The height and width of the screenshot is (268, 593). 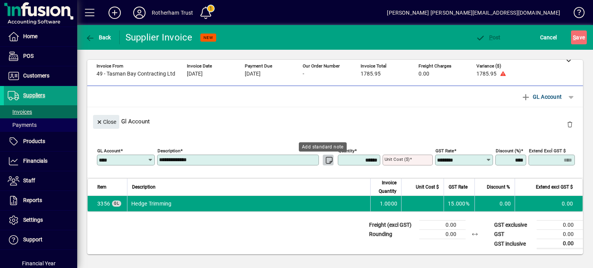 What do you see at coordinates (33, 240) in the screenshot?
I see `span: Support` at bounding box center [33, 240].